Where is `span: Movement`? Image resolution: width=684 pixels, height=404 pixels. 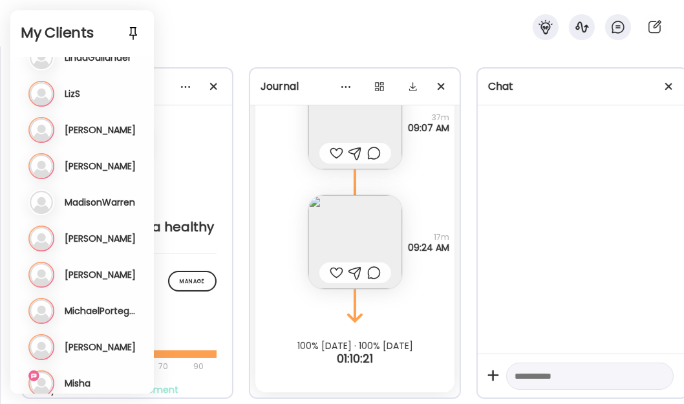
span: Movement is located at coordinates (153, 390).